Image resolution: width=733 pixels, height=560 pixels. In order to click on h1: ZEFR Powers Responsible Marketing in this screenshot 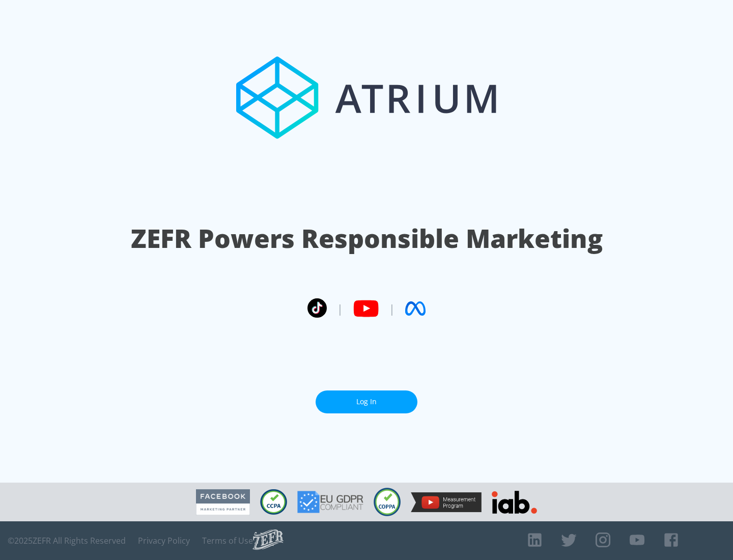, I will do `click(366, 238)`.